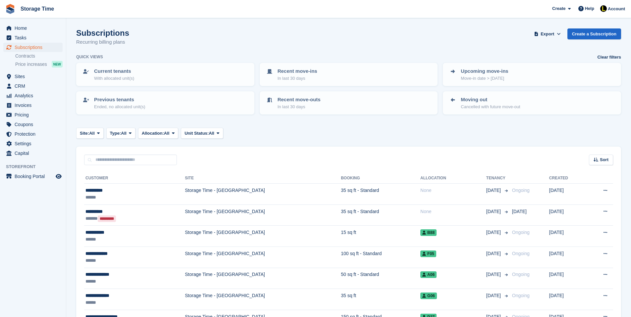 This screenshot has height=317, width=631. Describe the element at coordinates (490, 107) in the screenshot. I see `p: Cancelled with future move-out` at that location.